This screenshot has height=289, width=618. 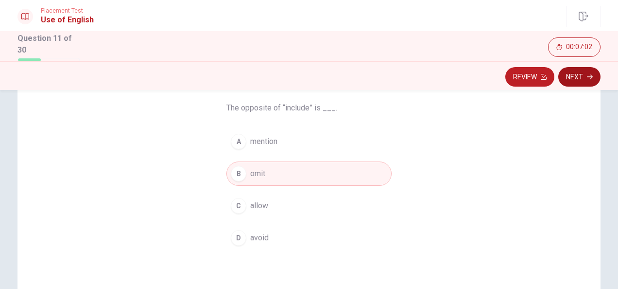 I want to click on div: D, so click(x=239, y=238).